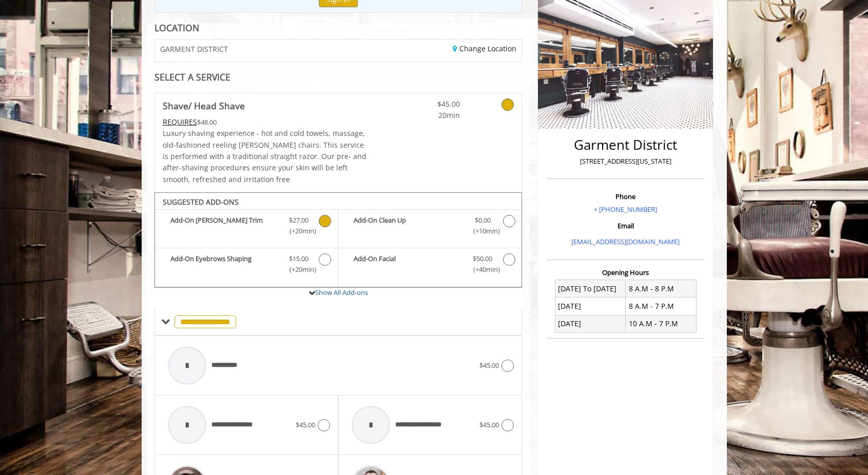  I want to click on span: (+10min ), so click(482, 231).